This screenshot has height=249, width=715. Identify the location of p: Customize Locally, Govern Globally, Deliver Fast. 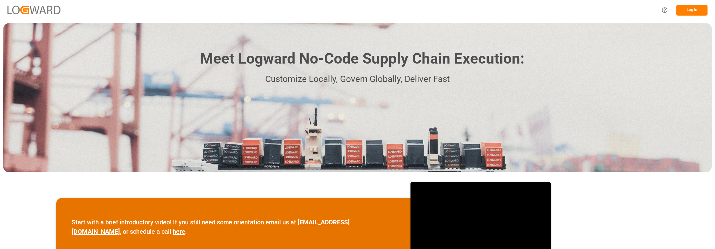
(358, 79).